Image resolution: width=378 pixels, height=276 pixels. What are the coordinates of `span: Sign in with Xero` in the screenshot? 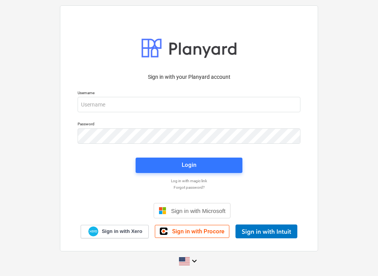 It's located at (122, 231).